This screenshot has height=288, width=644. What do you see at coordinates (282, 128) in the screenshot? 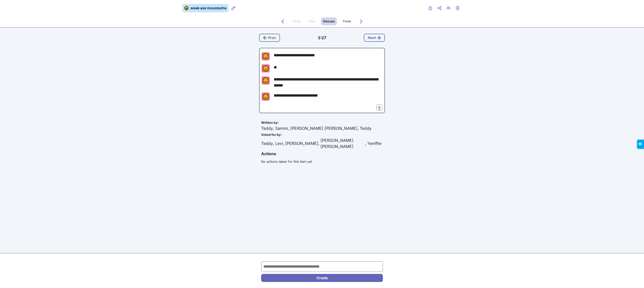
I see `span: Sammi` at bounding box center [282, 128].